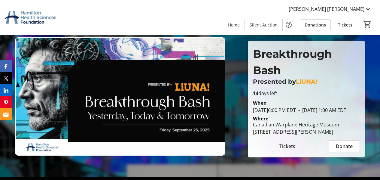 The width and height of the screenshot is (380, 180). Describe the element at coordinates (289, 25) in the screenshot. I see `button: Help` at that location.